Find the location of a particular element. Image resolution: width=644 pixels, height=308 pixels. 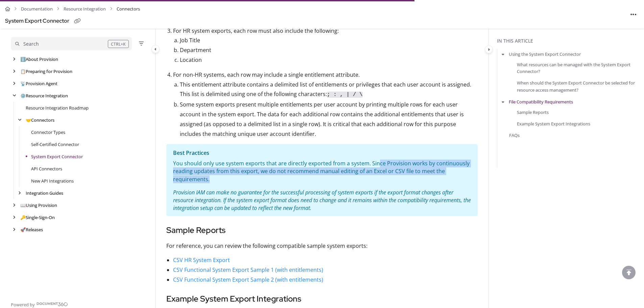

a: CSV Functional System Export Sample 1 (with entitlements) is located at coordinates (248, 270).